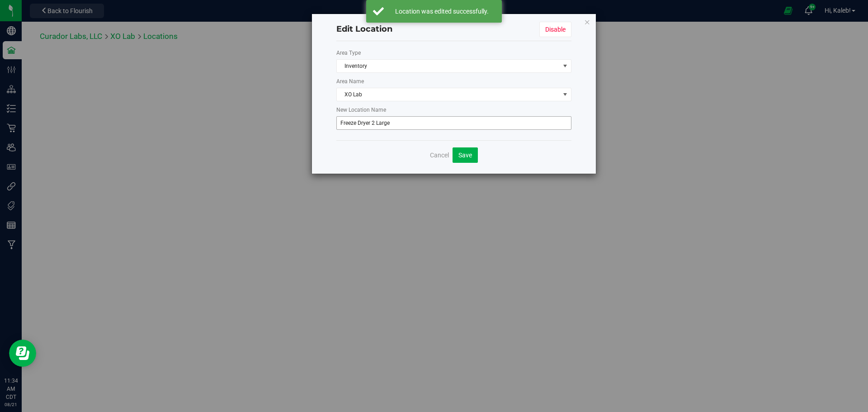 This screenshot has height=412, width=868. What do you see at coordinates (448, 94) in the screenshot?
I see `span: XO Lab` at bounding box center [448, 94].